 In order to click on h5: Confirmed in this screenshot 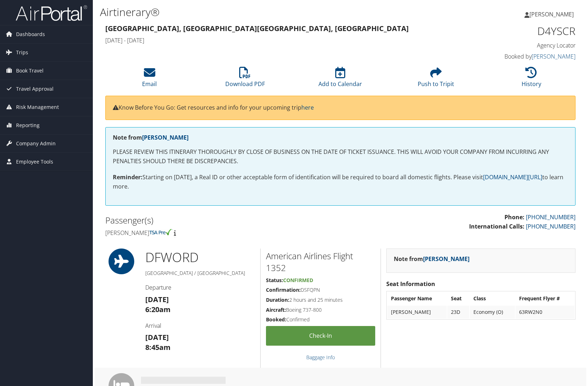, I will do `click(320, 320)`.